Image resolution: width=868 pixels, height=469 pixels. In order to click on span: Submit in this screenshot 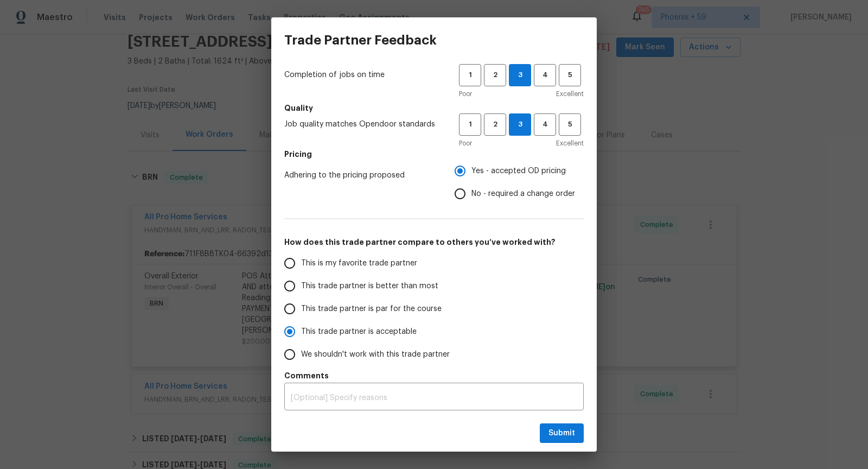, I will do `click(562, 433)`.